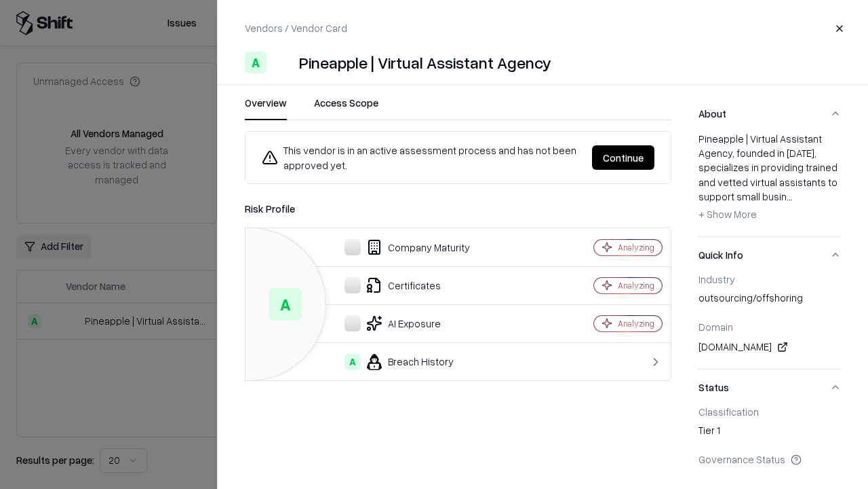 The height and width of the screenshot is (489, 868). I want to click on button: About, so click(770, 113).